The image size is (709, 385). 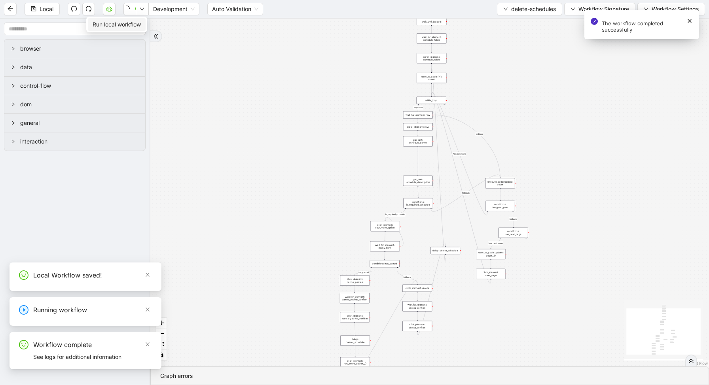 What do you see at coordinates (430, 376) in the screenshot?
I see `div: Graph errors` at bounding box center [430, 376].